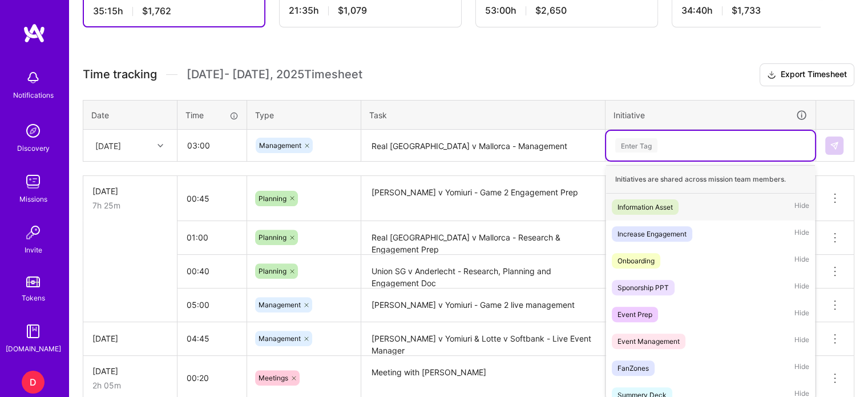  I want to click on a: D, so click(33, 382).